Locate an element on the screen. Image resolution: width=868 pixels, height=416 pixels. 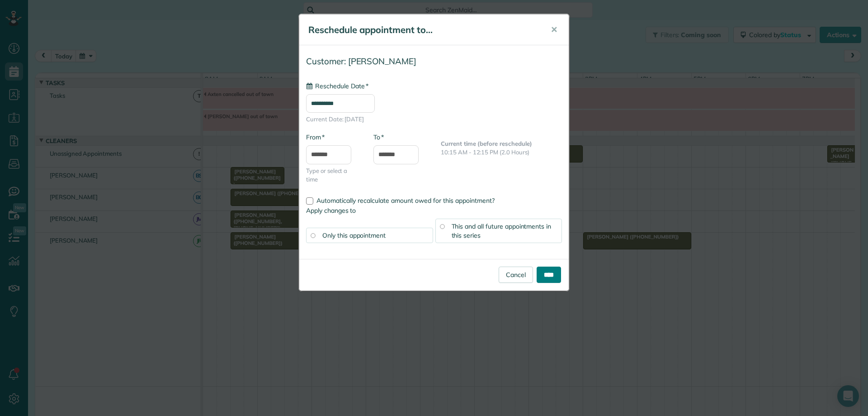
span: Only this appointment is located at coordinates (354, 235).